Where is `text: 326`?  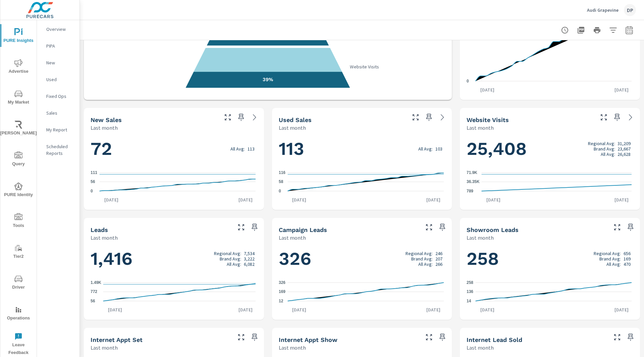 text: 326 is located at coordinates (282, 283).